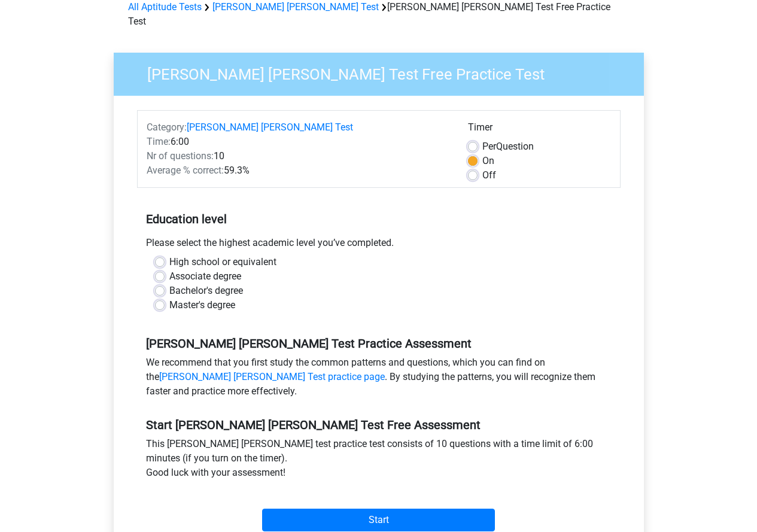  What do you see at coordinates (379, 245) in the screenshot?
I see `div: Please select the highest academic level you’ve completed.` at bounding box center [379, 245].